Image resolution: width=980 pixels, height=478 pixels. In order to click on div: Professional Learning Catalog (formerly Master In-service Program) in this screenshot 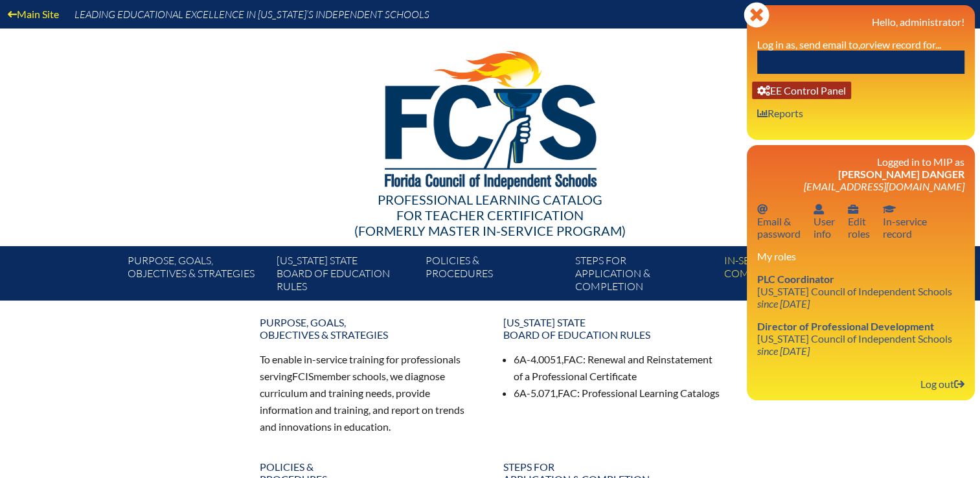, I will do `click(490, 214)`.